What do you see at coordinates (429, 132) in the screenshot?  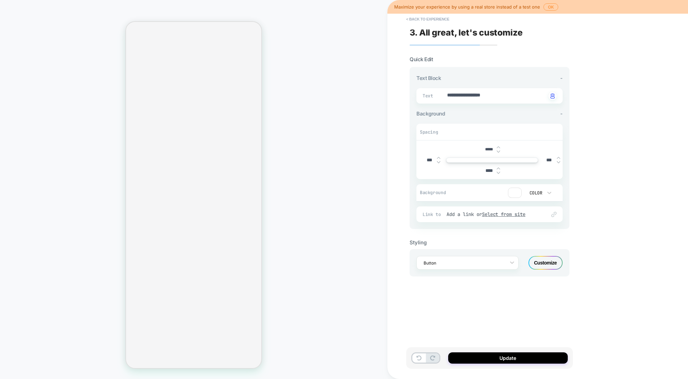 I see `span: Spacing` at bounding box center [429, 132].